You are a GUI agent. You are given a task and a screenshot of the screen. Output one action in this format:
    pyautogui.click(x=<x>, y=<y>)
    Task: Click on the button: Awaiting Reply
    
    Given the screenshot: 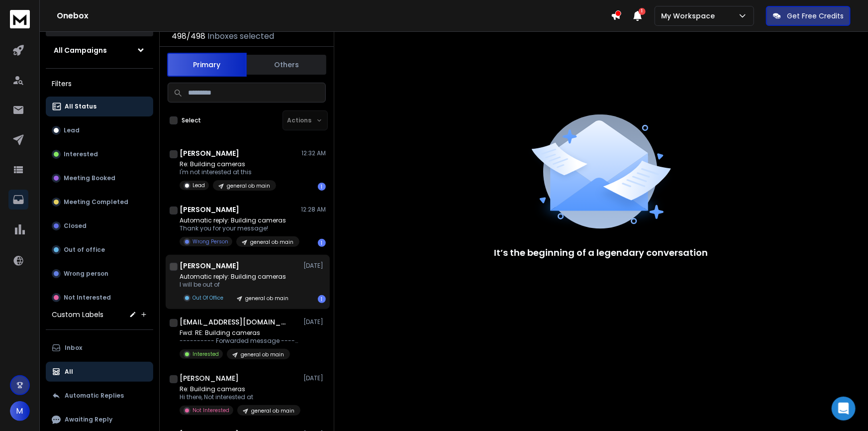 What is the action you would take?
    pyautogui.click(x=100, y=419)
    